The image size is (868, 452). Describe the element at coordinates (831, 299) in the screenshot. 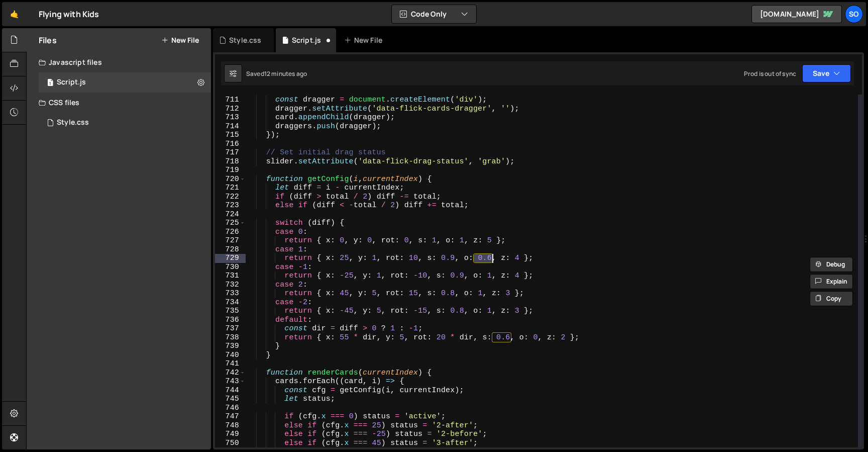

I see `button: Copy` at that location.